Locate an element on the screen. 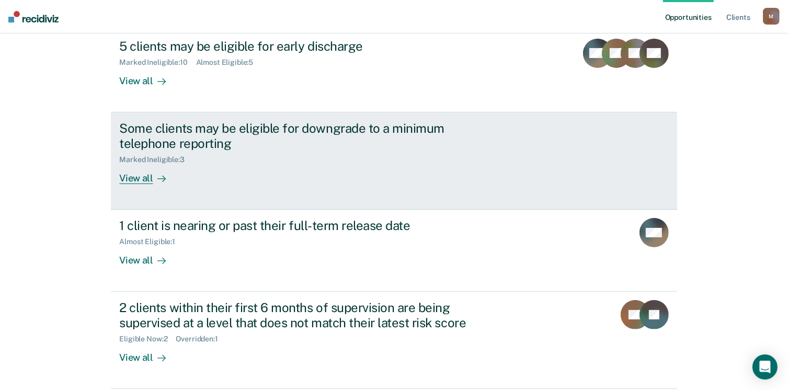 This screenshot has height=390, width=788. div: Open Intercom Messenger is located at coordinates (765, 367).